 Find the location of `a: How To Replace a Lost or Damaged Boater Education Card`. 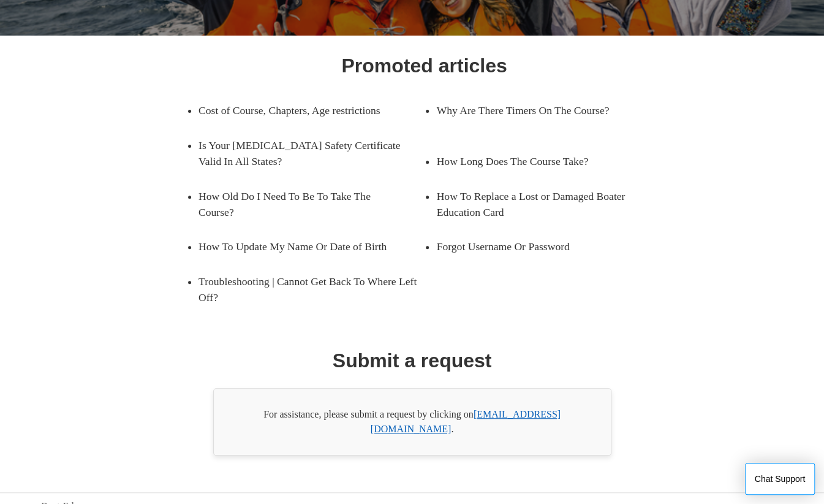

a: How To Replace a Lost or Damaged Boater Education Card is located at coordinates (549, 204).